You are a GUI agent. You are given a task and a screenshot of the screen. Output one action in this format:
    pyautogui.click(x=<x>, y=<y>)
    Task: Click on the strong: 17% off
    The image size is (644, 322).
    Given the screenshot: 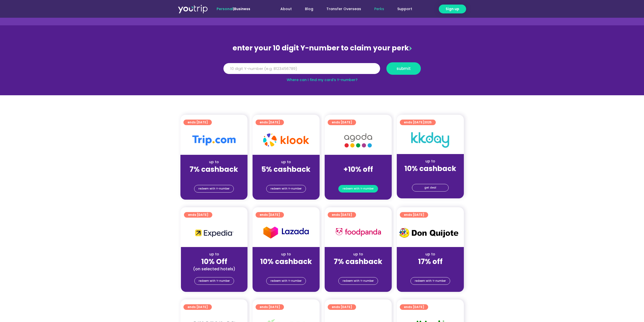 What is the action you would take?
    pyautogui.click(x=430, y=262)
    